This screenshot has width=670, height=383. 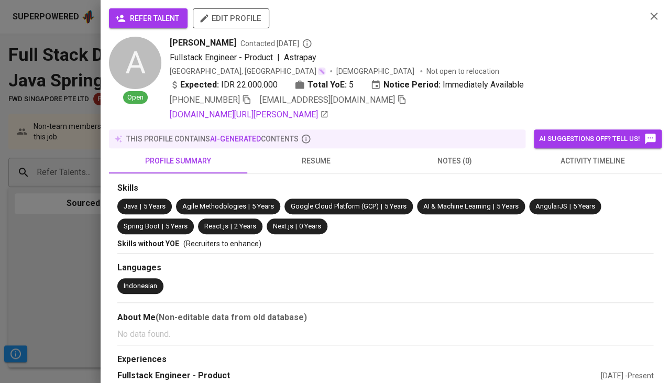 What do you see at coordinates (457, 206) in the screenshot?
I see `span: AI & Machine Learning` at bounding box center [457, 206].